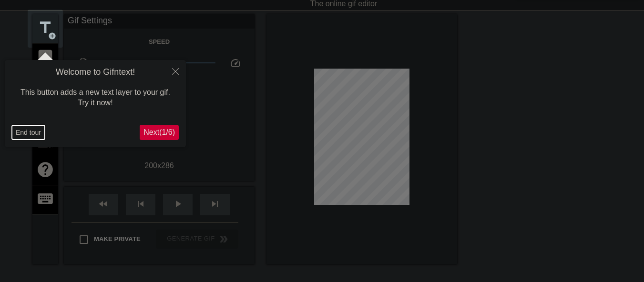  I want to click on h4: Welcome to Gifntext!, so click(95, 72).